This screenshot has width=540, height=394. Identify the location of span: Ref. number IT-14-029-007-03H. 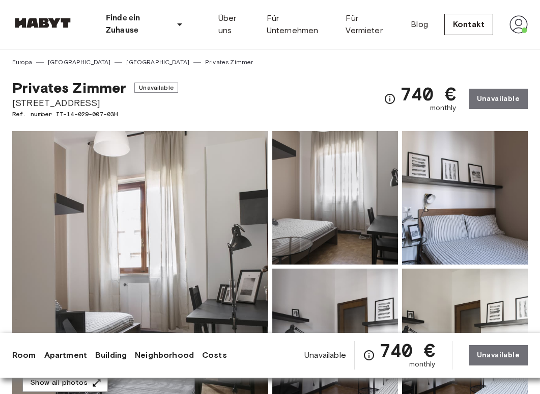
(95, 114).